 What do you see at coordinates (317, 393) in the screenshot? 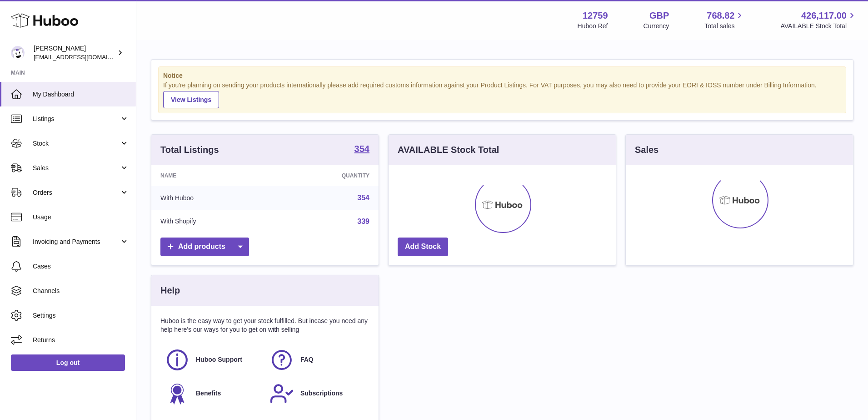
I see `a: Subscriptions` at bounding box center [317, 393].